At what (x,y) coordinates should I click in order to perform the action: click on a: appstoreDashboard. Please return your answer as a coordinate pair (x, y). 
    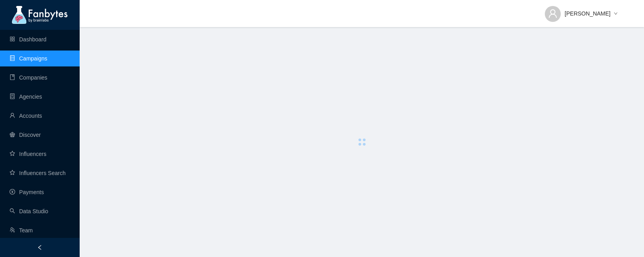
    Looking at the image, I should click on (28, 39).